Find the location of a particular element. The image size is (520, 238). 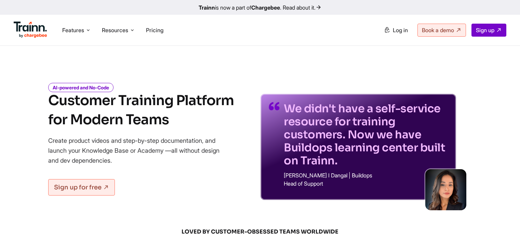

p: Create product videos and step-by-step documentation, and launch your Knowledge Base or Academy —... is located at coordinates (139, 150).